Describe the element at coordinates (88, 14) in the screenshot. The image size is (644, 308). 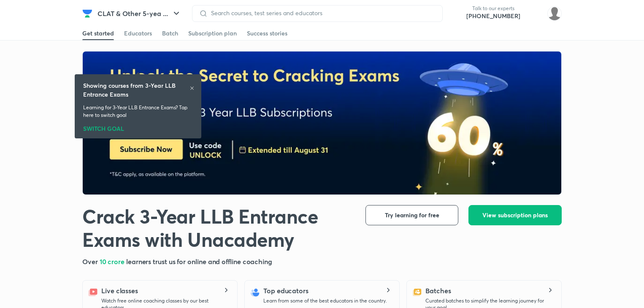
I see `img: Company Logo` at that location.